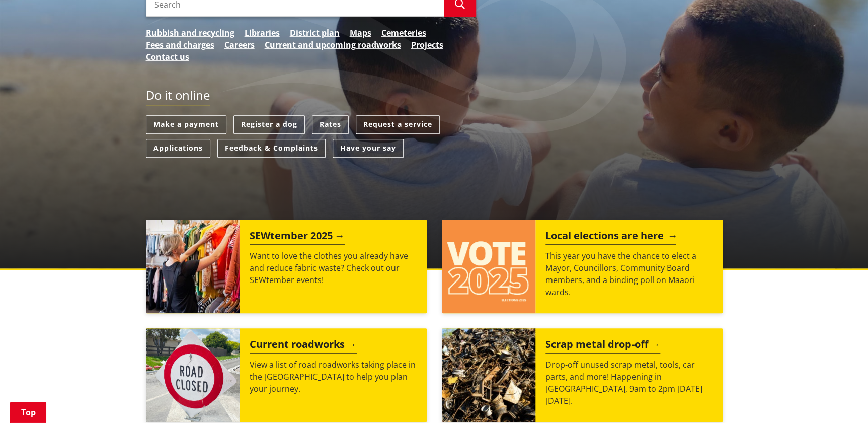 This screenshot has width=868, height=423. Describe the element at coordinates (332, 45) in the screenshot. I see `a: Current and upcoming roadworks` at that location.